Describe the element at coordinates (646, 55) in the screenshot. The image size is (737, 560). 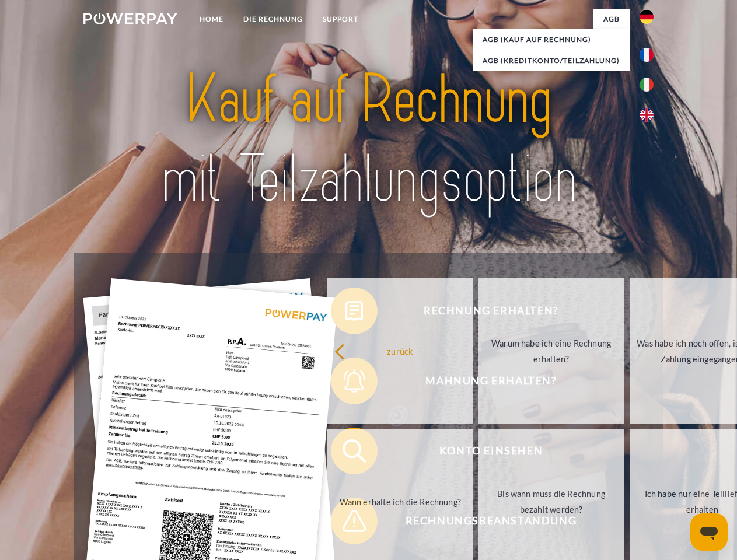
I see `img: fr` at that location.